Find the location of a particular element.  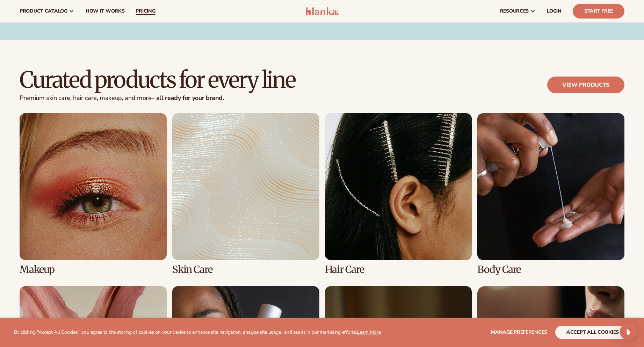

button: Manage preferences is located at coordinates (519, 332).